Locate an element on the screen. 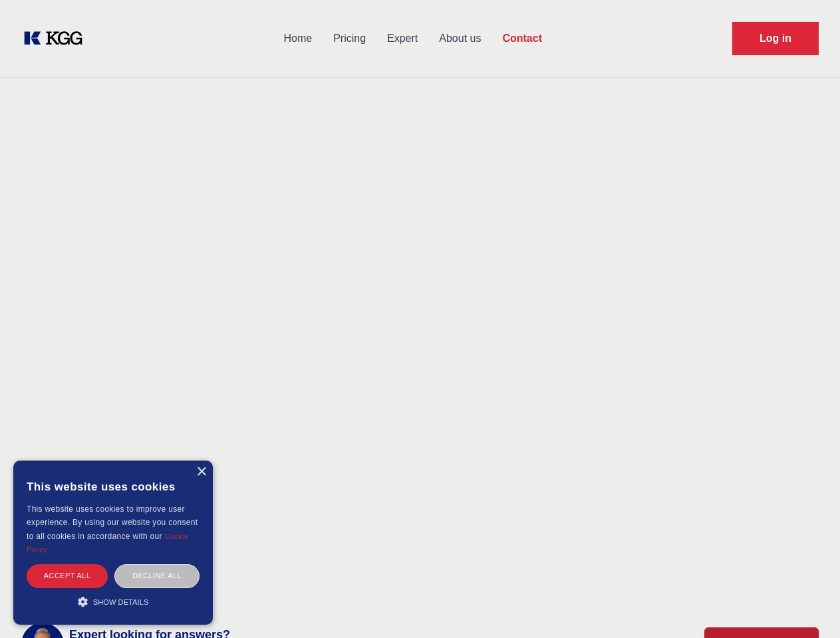 This screenshot has width=840, height=638. span: Show details is located at coordinates (121, 603).